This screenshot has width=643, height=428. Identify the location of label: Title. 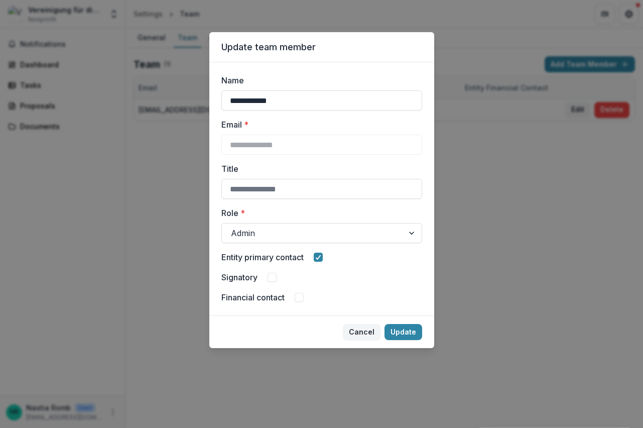
(319, 169).